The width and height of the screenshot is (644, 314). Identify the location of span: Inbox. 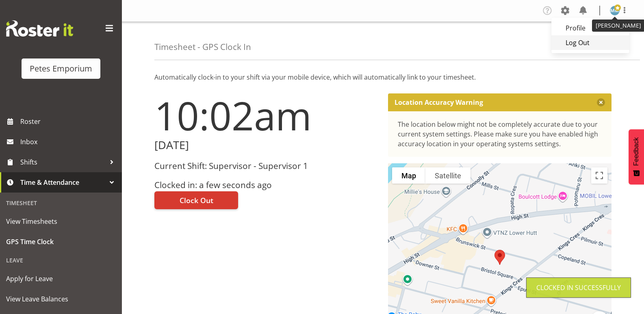
(69, 142).